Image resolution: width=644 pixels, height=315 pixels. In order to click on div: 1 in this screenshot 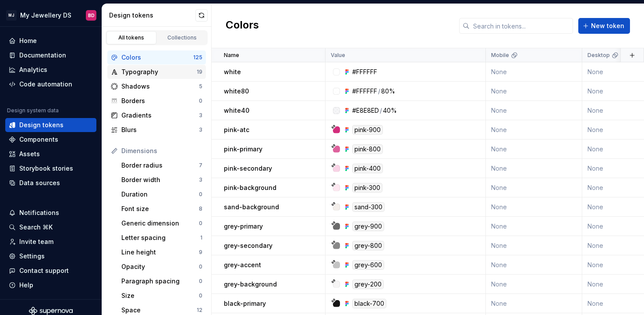, I will do `click(201, 238)`.